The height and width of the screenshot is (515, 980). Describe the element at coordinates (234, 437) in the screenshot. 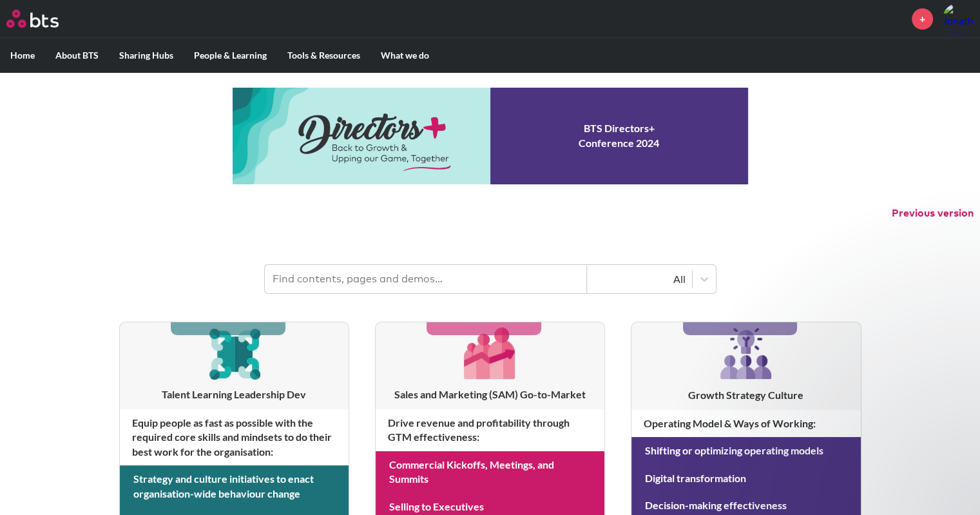

I see `h4: Equip people as fast as possible with the required core skills and mindsets to do their best work...` at that location.